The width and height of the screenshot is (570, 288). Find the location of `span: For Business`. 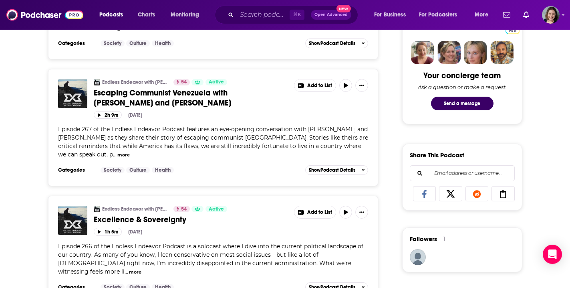

span: For Business is located at coordinates (390, 15).